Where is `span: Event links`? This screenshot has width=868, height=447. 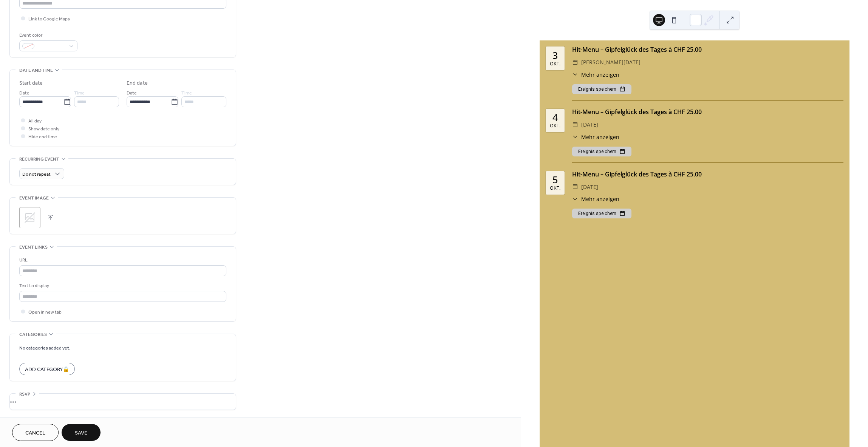 span: Event links is located at coordinates (33, 247).